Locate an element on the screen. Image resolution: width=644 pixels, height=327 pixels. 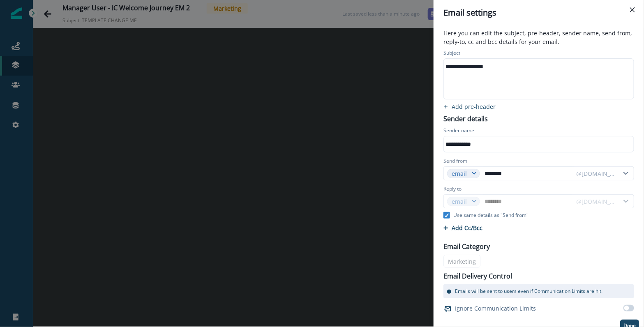
p: Here you can edit the subject, pre-header, sender name, send from, reply-to, cc and bcc details f... is located at coordinates (539, 38).